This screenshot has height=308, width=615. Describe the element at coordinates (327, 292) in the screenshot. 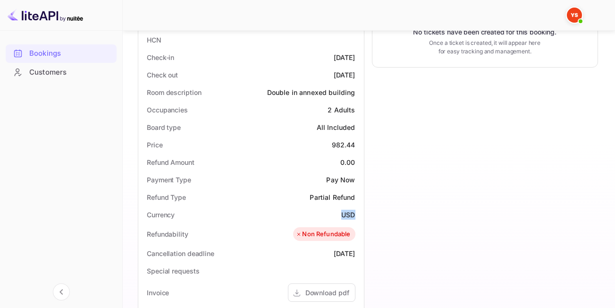

I see `div: Download pdf` at that location.